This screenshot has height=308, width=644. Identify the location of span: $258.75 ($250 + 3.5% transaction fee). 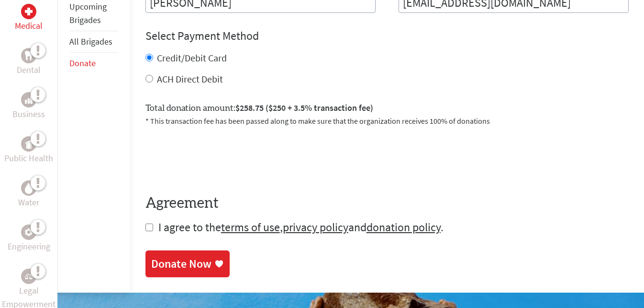
(305, 107).